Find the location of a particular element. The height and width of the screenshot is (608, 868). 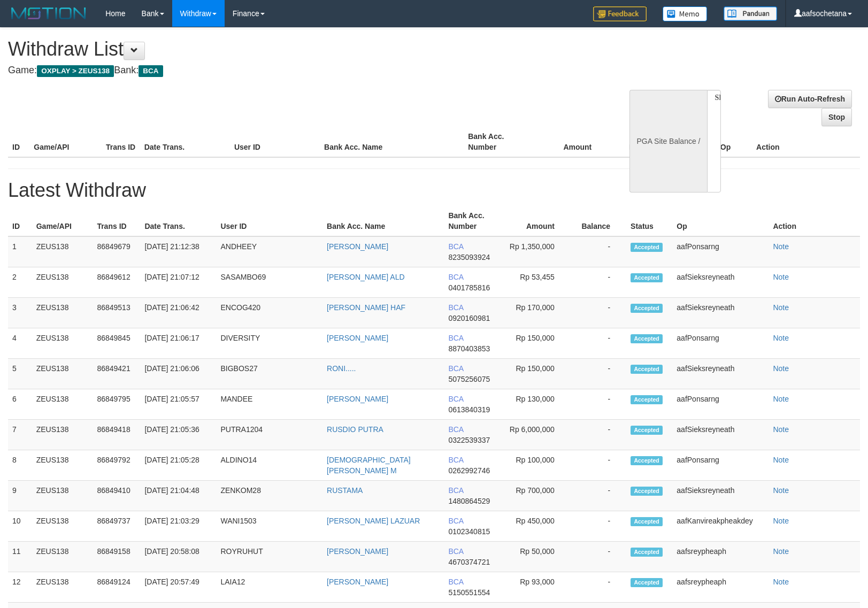

td: ANDHEEY is located at coordinates (269, 252).